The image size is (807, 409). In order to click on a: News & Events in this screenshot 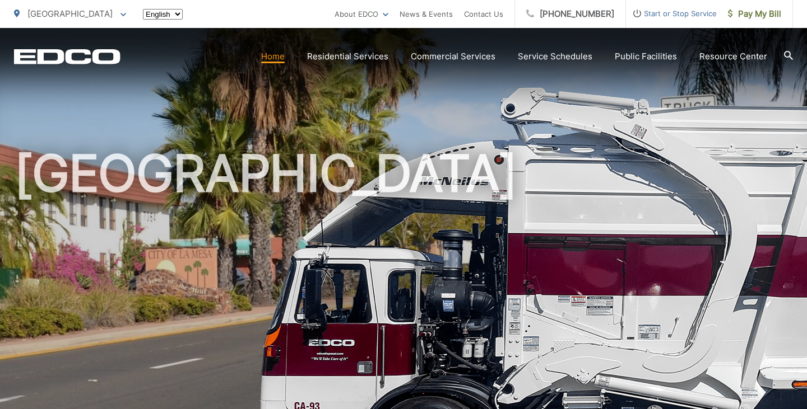, I will do `click(426, 14)`.